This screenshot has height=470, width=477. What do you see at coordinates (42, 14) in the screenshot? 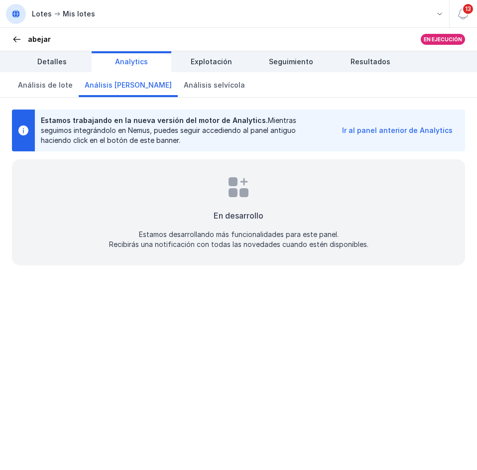
I see `div: Lotes` at bounding box center [42, 14].